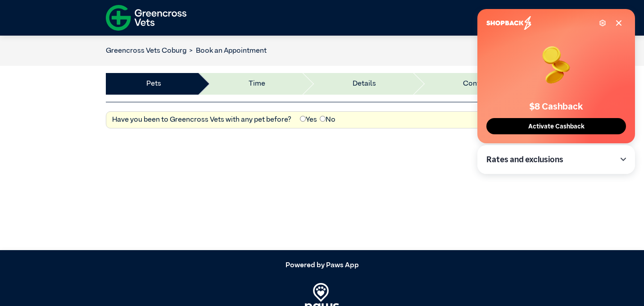  Describe the element at coordinates (146, 51) in the screenshot. I see `a: Greencross Vets Coburg` at that location.